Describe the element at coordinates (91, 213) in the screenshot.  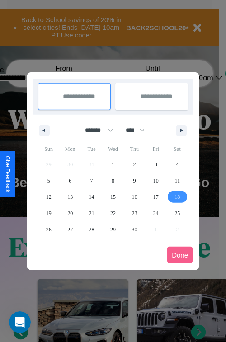
I see `button: 21` at that location.